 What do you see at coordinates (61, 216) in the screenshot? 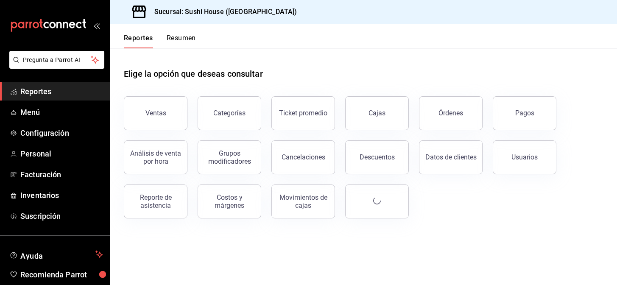
I see `span: Suscripción` at bounding box center [61, 216].